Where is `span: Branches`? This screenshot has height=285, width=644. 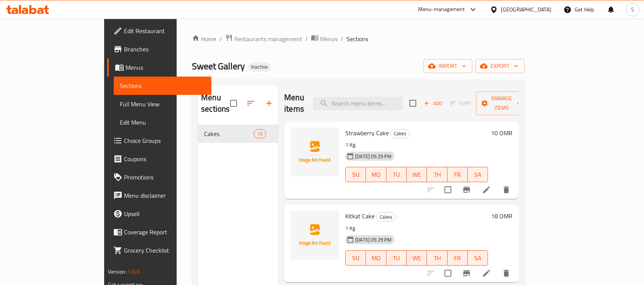
span: Branches is located at coordinates (165, 49).